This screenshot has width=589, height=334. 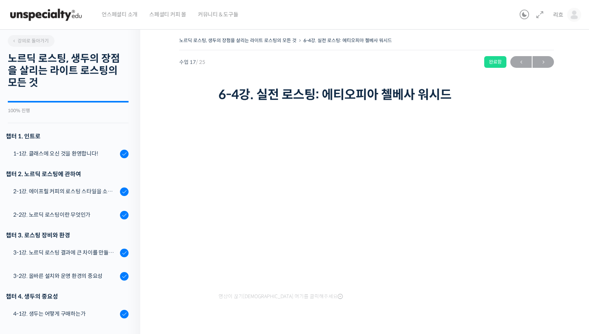 I want to click on span: 리흐, so click(x=558, y=15).